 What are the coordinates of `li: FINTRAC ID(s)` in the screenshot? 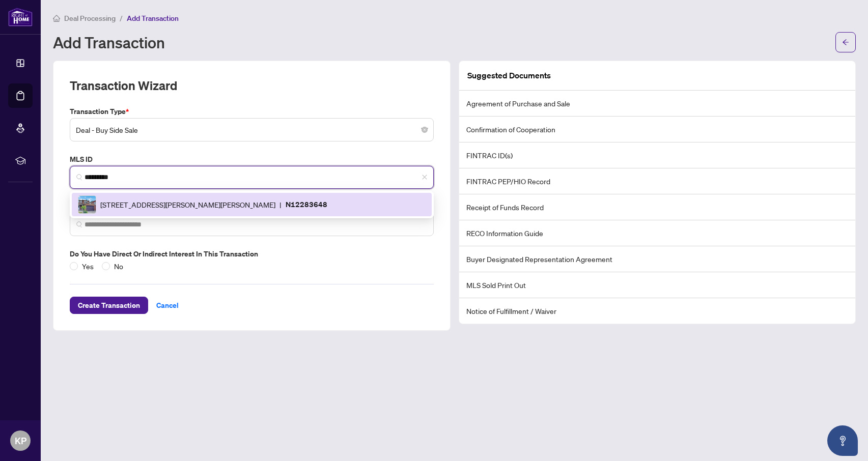 It's located at (657, 156).